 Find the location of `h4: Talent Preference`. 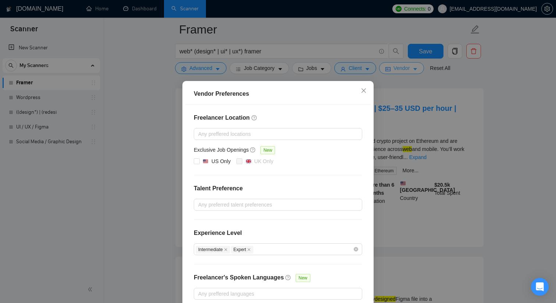

h4: Talent Preference is located at coordinates (278, 188).